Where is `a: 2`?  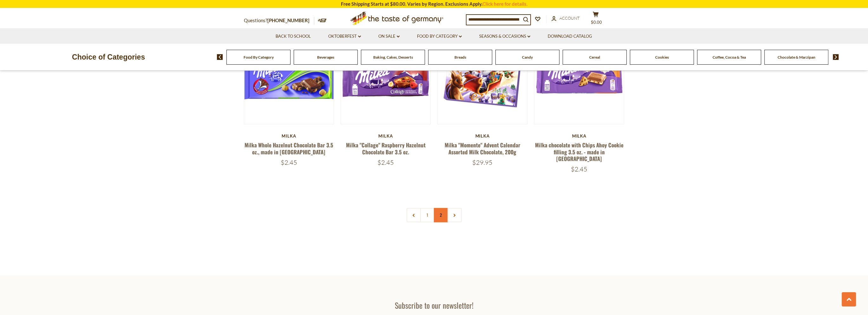 a: 2 is located at coordinates (441, 214).